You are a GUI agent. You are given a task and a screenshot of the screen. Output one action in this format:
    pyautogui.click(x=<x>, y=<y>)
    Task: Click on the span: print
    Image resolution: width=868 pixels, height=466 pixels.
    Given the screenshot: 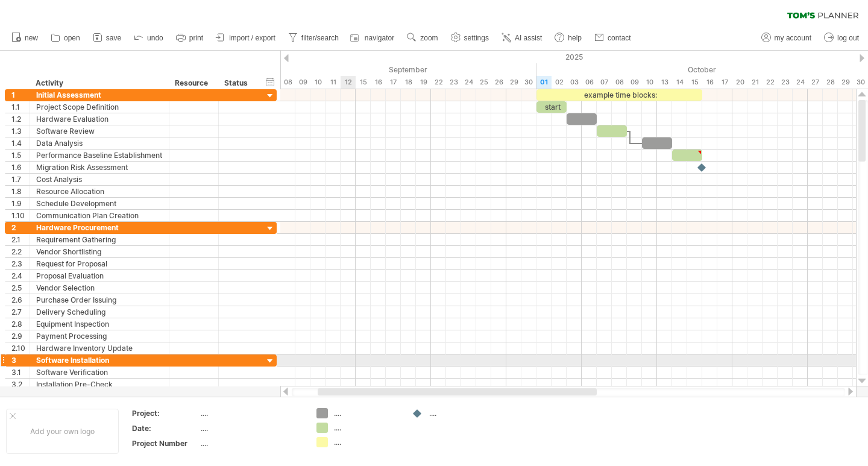 What is the action you would take?
    pyautogui.click(x=196, y=38)
    